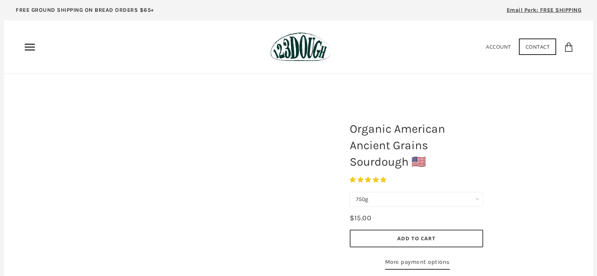  I want to click on div: $15.00, so click(361, 218).